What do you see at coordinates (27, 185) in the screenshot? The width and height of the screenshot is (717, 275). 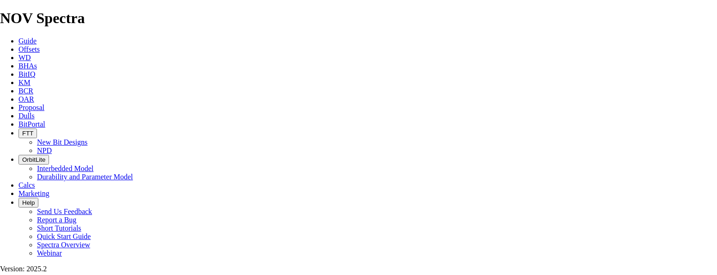 I see `span: Calcs` at bounding box center [27, 185].